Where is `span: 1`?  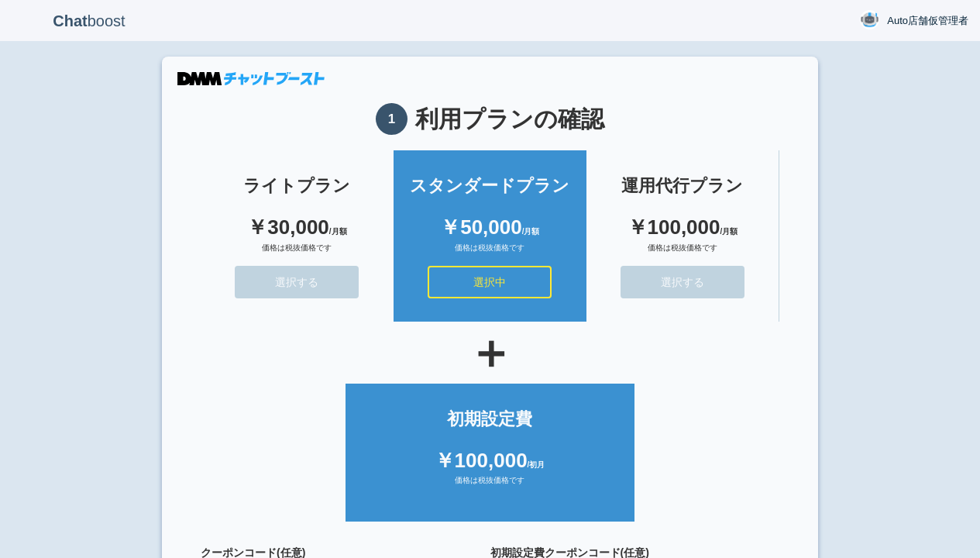
span: 1 is located at coordinates (391, 119).